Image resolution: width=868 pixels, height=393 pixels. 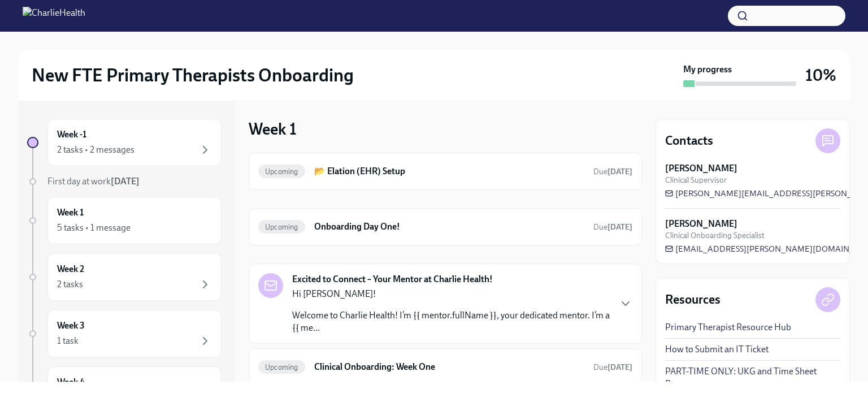 What do you see at coordinates (94, 227) in the screenshot?
I see `div: 5 tasks • 1 message` at bounding box center [94, 227].